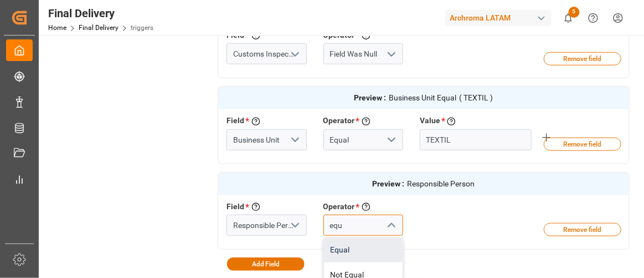  What do you see at coordinates (266, 264) in the screenshot?
I see `button: Add Field` at bounding box center [266, 264].